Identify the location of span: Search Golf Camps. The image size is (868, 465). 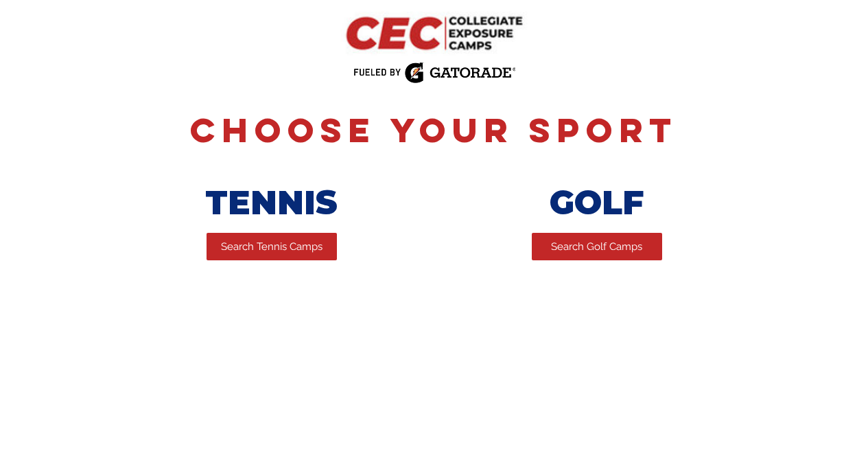
(596, 246).